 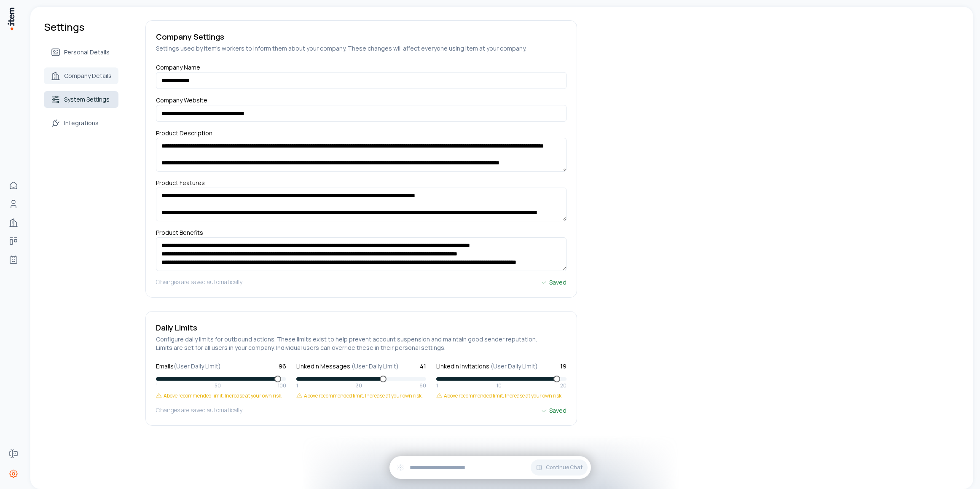 What do you see at coordinates (563, 366) in the screenshot?
I see `span: 19` at bounding box center [563, 366].